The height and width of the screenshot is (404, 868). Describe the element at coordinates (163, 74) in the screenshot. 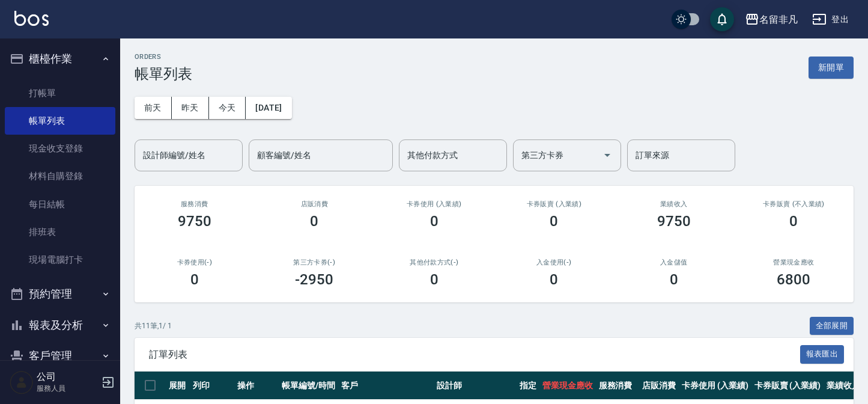

I see `h3: 帳單列表` at that location.